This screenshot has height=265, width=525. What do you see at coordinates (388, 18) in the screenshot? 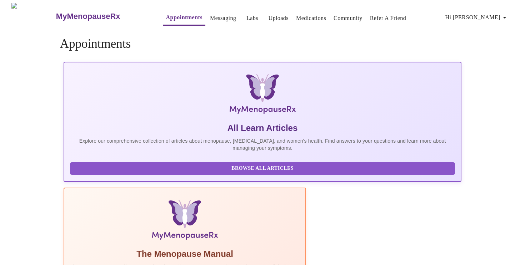
I see `a: Refer a Friend` at bounding box center [388, 18].